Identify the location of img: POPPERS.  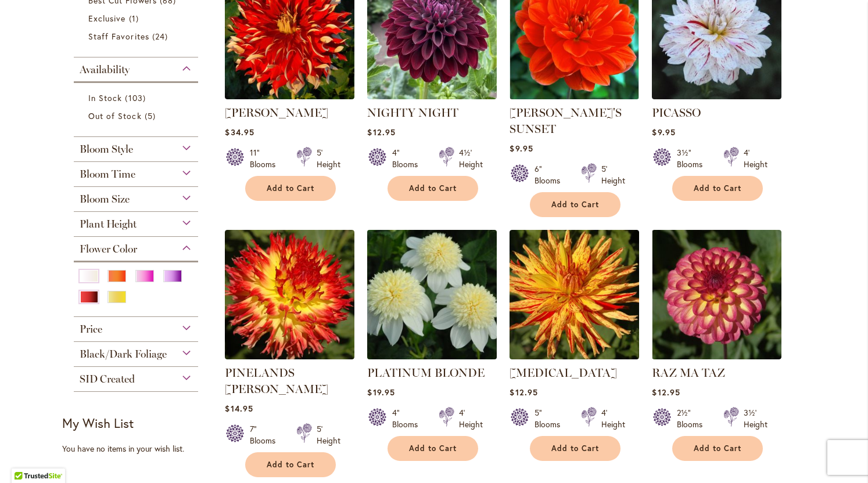
(574, 295).